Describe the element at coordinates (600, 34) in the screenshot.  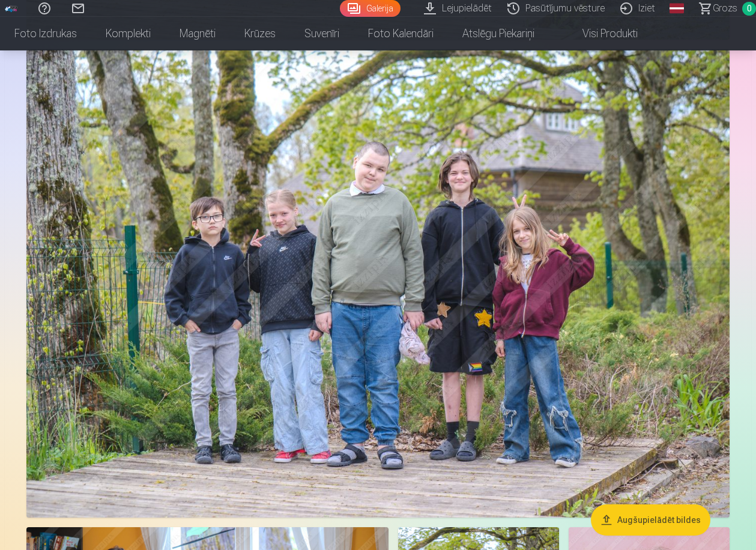
I see `a: Visi produkti` at that location.